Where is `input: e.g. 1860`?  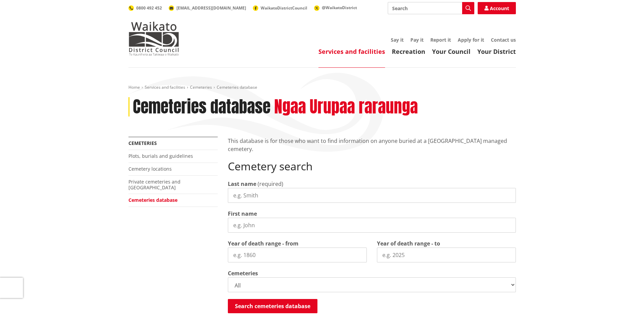 input: e.g. 1860 is located at coordinates (297, 255).